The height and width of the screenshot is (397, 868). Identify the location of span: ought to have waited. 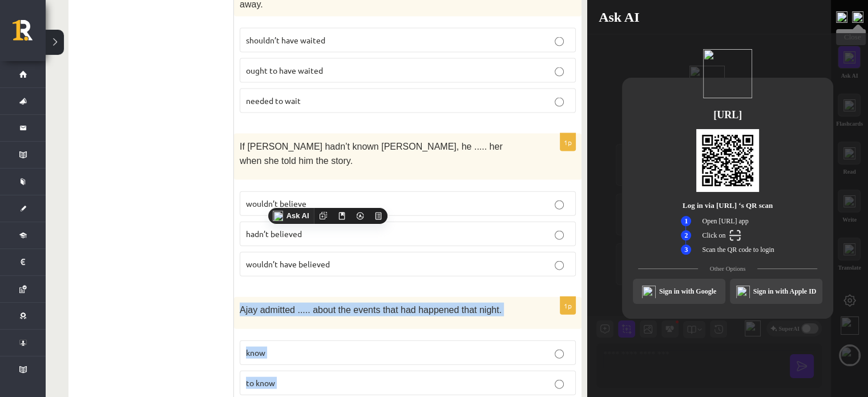
(285, 70).